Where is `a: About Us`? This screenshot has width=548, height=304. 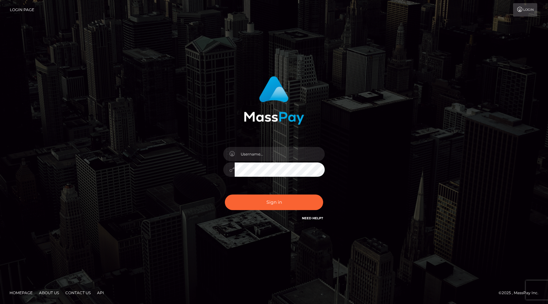
a: About Us is located at coordinates (49, 292).